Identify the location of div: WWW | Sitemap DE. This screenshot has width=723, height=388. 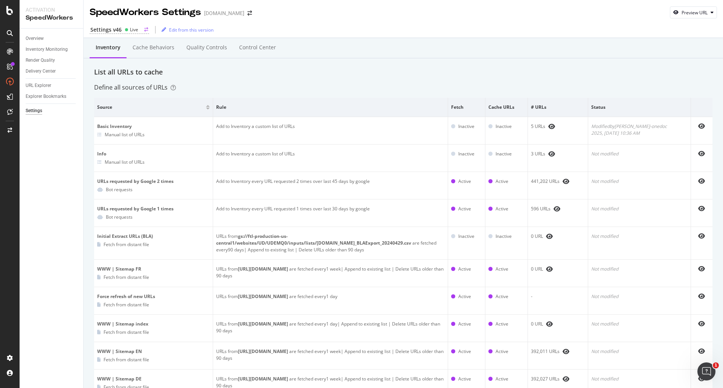
(153, 379).